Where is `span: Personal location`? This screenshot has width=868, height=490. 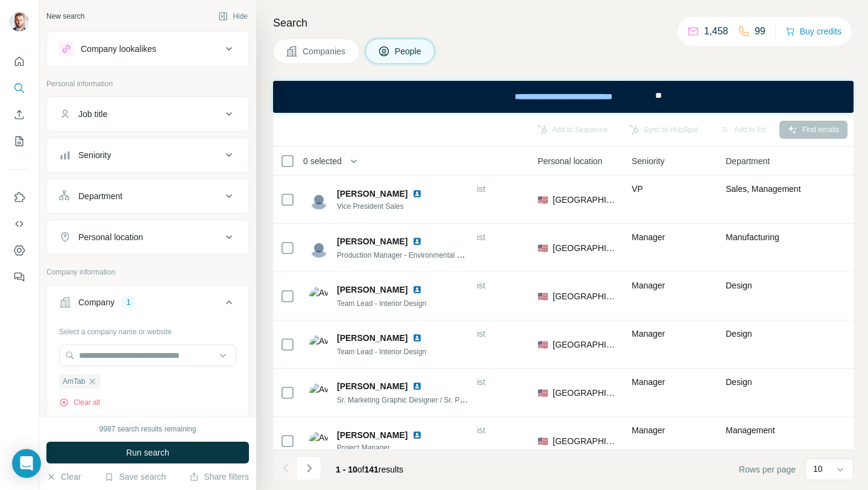 span: Personal location is located at coordinates (569, 161).